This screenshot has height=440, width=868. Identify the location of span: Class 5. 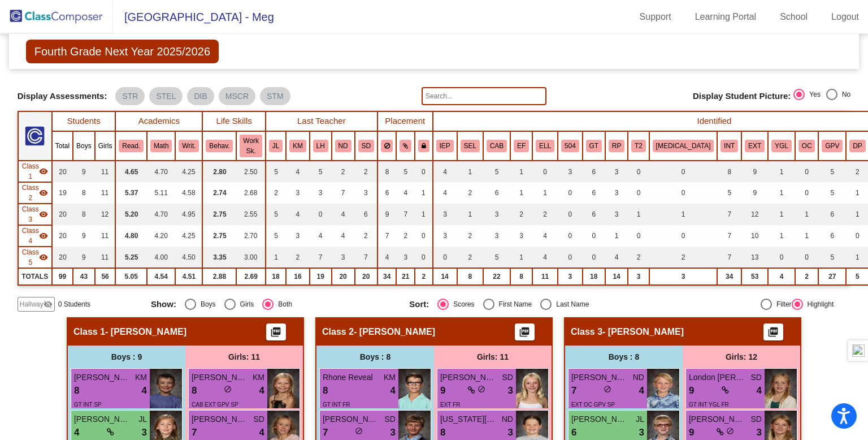
(31, 257).